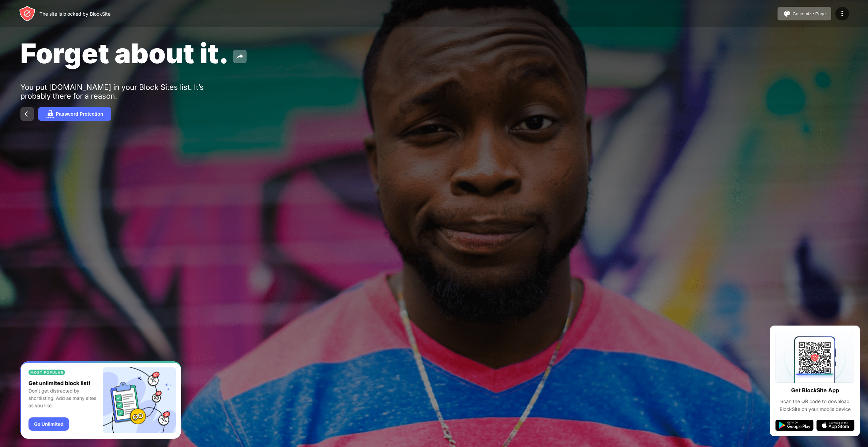 This screenshot has width=868, height=447. I want to click on button: Customize Page, so click(805, 13).